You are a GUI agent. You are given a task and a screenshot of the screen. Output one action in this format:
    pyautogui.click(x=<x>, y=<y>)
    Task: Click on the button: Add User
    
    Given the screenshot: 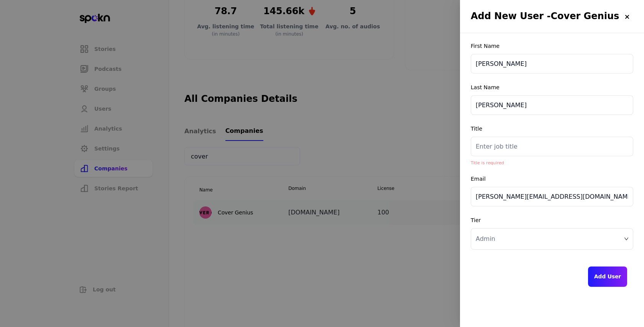 What is the action you would take?
    pyautogui.click(x=608, y=277)
    